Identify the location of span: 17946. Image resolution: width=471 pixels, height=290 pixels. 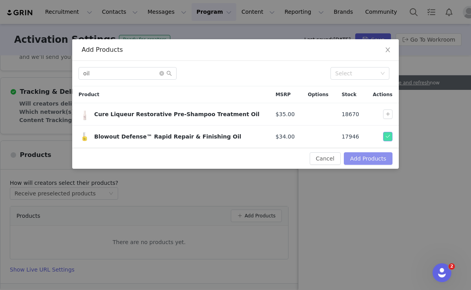
(350, 137).